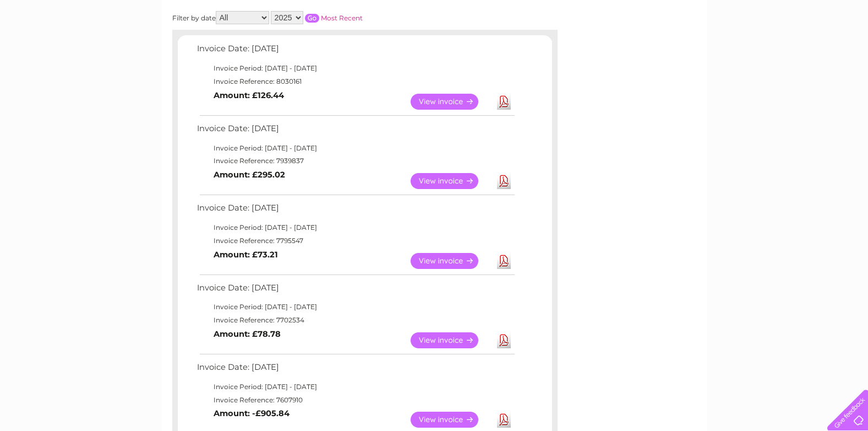 The width and height of the screenshot is (868, 431). Describe the element at coordinates (249, 175) in the screenshot. I see `b: Amount: £295.02` at that location.